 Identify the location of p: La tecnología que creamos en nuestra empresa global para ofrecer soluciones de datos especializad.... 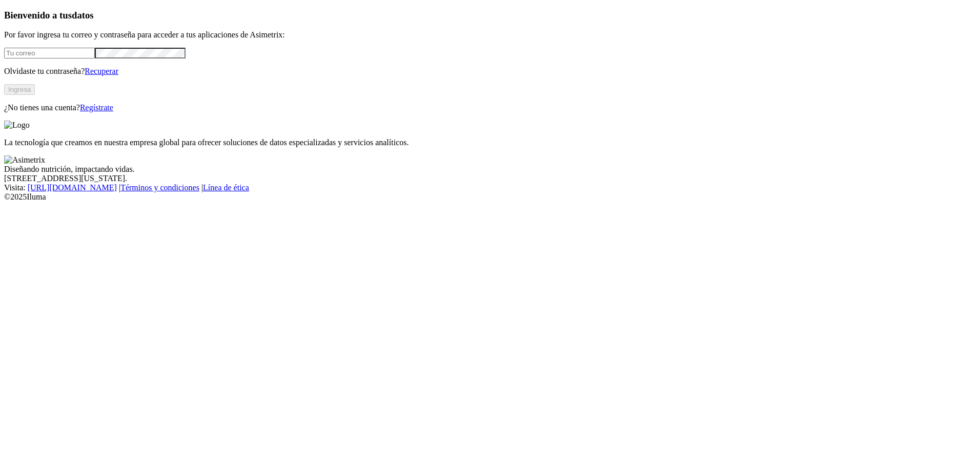
(490, 142).